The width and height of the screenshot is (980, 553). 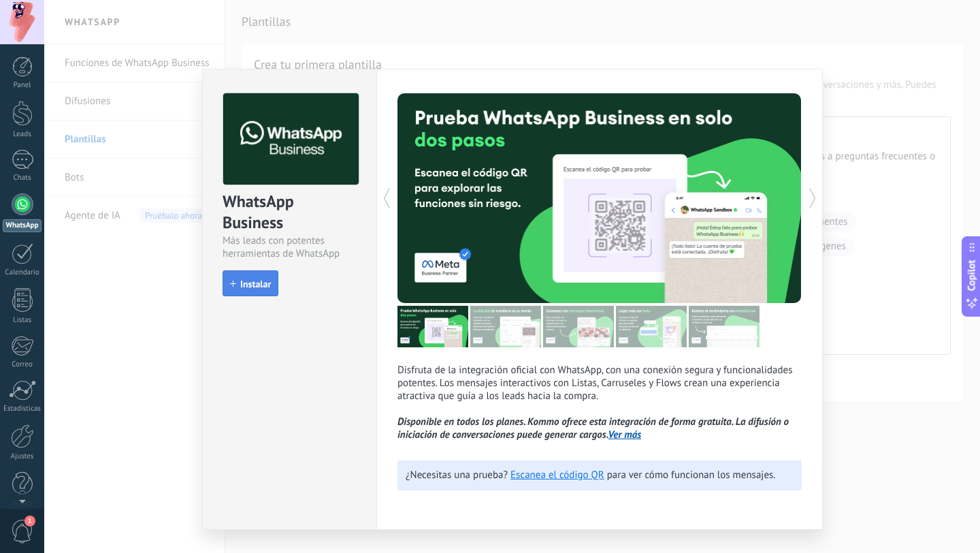 I want to click on a: Escanea el código QR, so click(x=557, y=475).